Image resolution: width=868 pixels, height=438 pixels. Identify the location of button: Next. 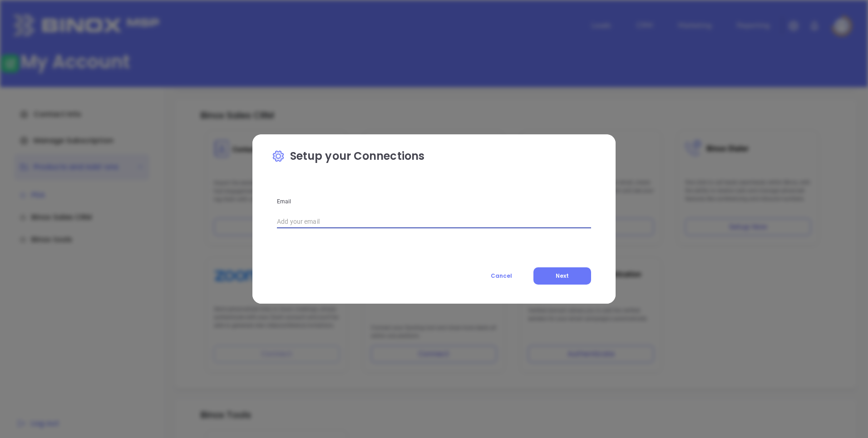
(562, 276).